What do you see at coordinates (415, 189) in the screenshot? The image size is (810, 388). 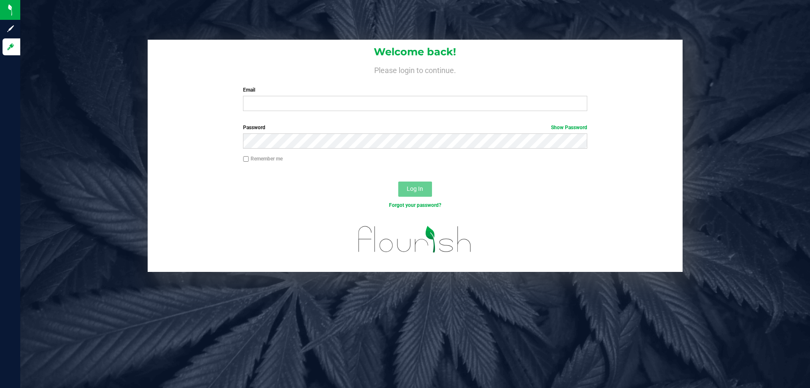 I see `span: Log In` at bounding box center [415, 189].